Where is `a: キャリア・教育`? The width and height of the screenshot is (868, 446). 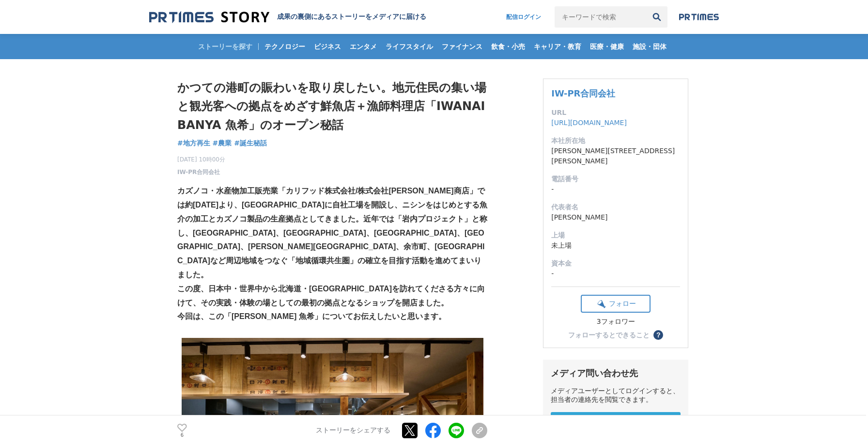 a: キャリア・教育 is located at coordinates (558, 46).